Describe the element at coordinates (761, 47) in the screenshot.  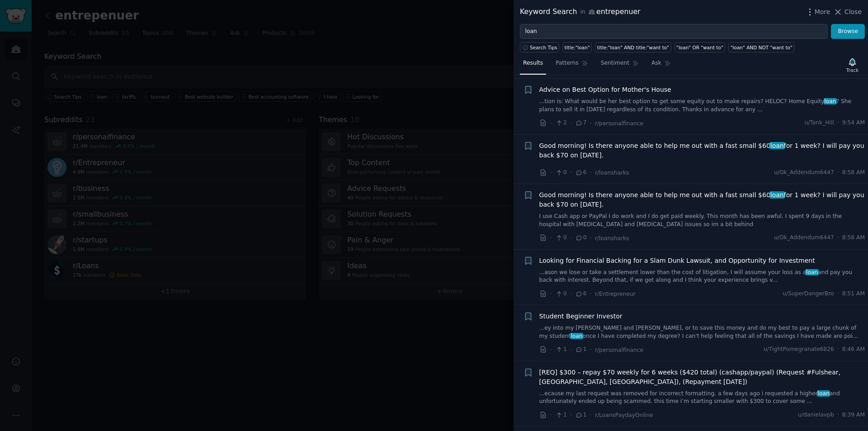
I see `a: "loan" AND NOT "want to"` at that location.